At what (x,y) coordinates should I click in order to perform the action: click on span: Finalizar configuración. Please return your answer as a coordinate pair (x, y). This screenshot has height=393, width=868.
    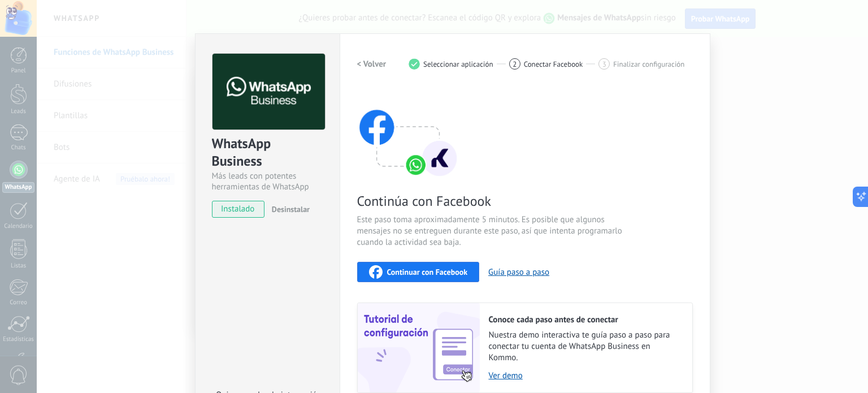
    Looking at the image, I should click on (649, 64).